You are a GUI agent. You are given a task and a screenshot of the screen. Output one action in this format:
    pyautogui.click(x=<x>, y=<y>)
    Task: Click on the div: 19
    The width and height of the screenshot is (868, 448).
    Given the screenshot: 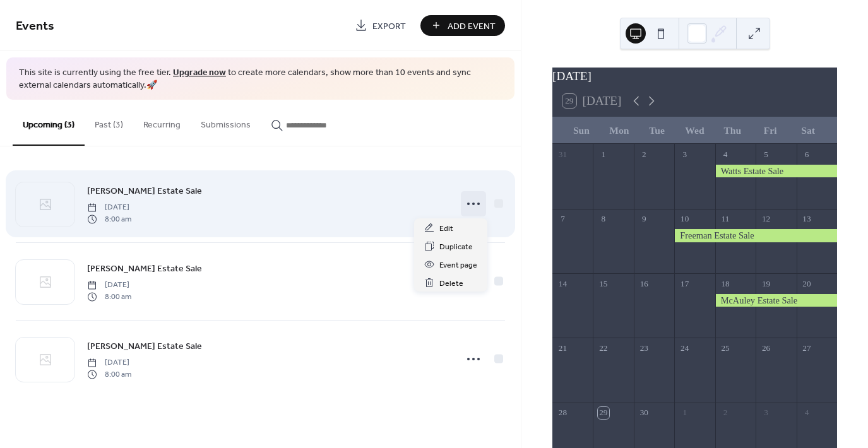 What is the action you would take?
    pyautogui.click(x=766, y=284)
    